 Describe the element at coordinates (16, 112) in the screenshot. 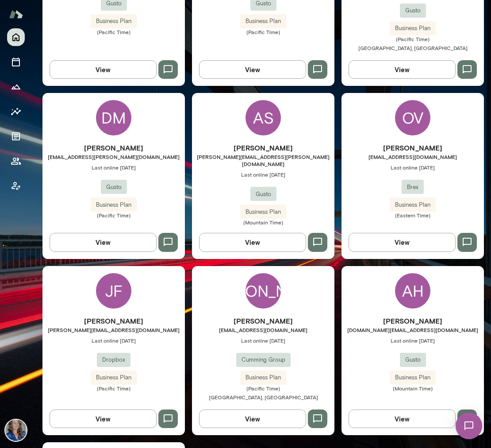

I see `button: Insights` at that location.